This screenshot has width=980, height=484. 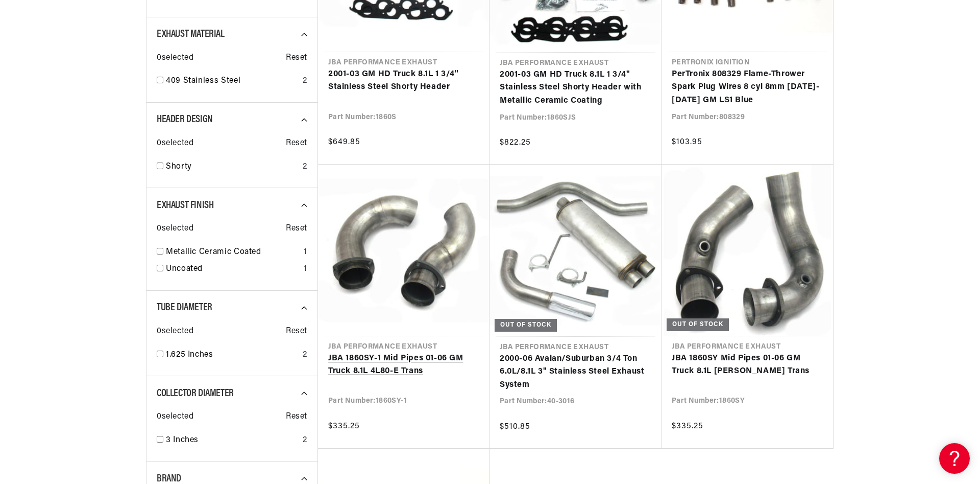 What do you see at coordinates (232, 167) in the screenshot?
I see `a: Shorty` at bounding box center [232, 167].